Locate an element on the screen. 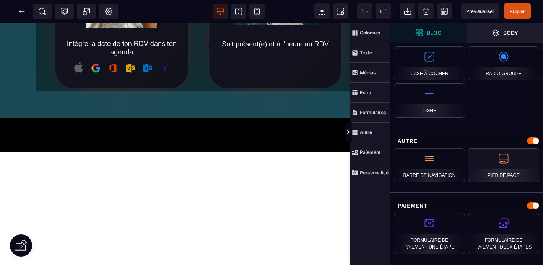 The image size is (543, 265). img: Bureau 365 is located at coordinates (113, 45).